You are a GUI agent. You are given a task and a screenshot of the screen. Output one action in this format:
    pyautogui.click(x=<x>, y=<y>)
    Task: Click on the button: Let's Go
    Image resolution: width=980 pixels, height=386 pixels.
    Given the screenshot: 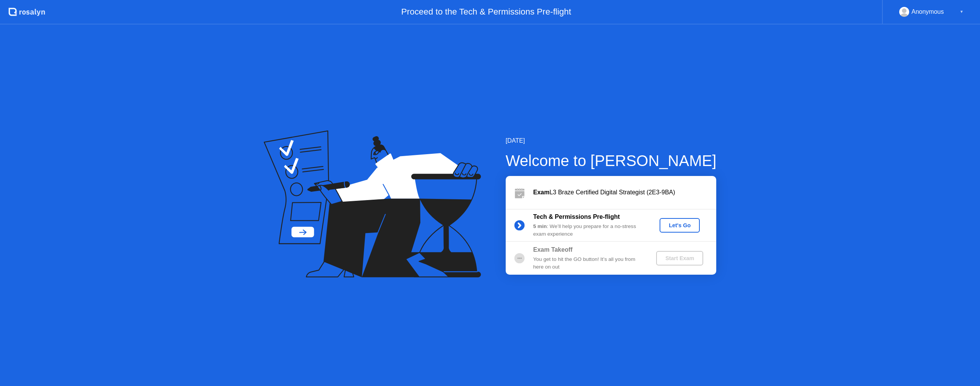 What is the action you would take?
    pyautogui.click(x=680, y=225)
    